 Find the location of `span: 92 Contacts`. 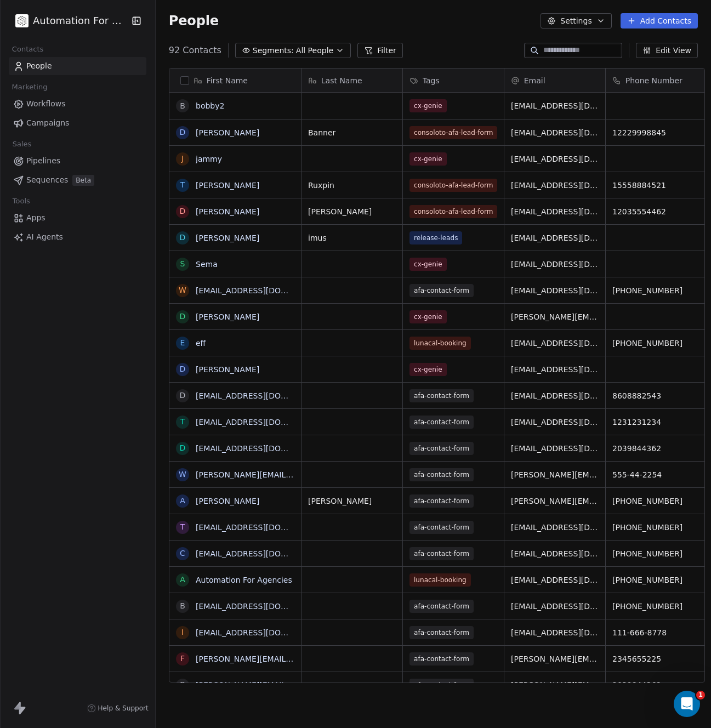

span: 92 Contacts is located at coordinates (195, 50).